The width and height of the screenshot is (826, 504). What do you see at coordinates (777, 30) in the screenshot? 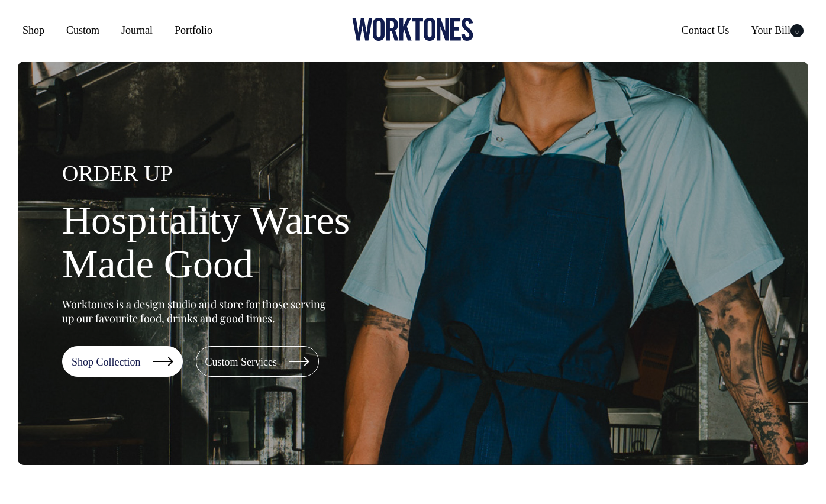
I see `a: Your Bill0` at bounding box center [777, 30].